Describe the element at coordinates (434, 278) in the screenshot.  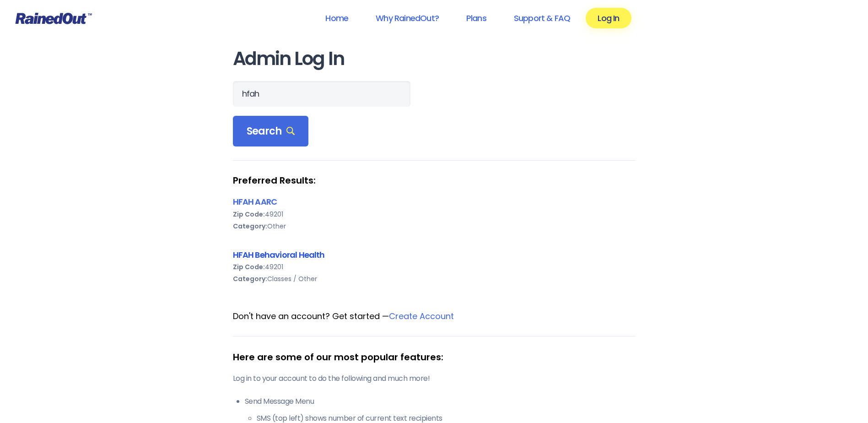
I see `div: Classes / Other` at that location.